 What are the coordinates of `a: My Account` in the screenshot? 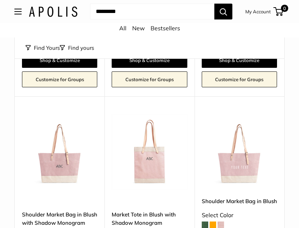 It's located at (258, 12).